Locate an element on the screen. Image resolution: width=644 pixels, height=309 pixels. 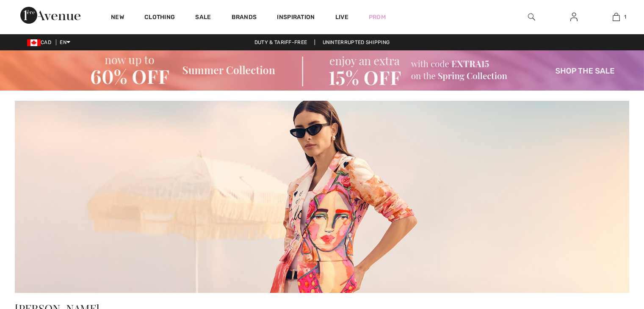
span: CAD is located at coordinates (41, 42).